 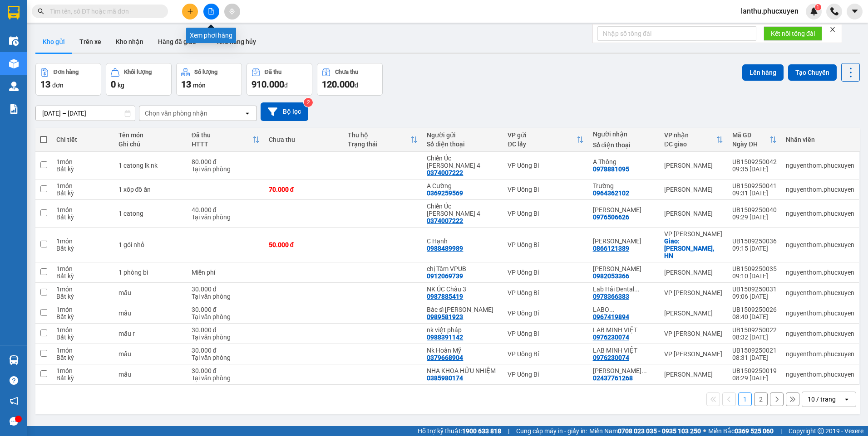 What do you see at coordinates (755, 210) in the screenshot?
I see `div: UB1509250040` at bounding box center [755, 210].